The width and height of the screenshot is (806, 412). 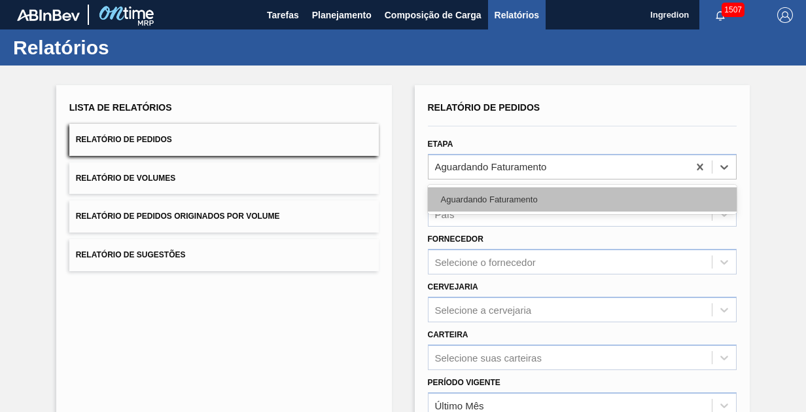 What do you see at coordinates (456, 239) in the screenshot?
I see `label: Fornecedor` at bounding box center [456, 239].